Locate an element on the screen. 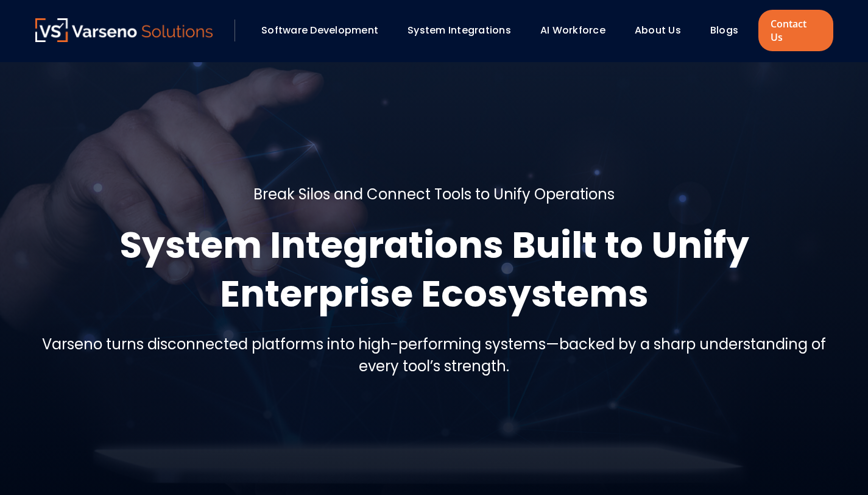 The width and height of the screenshot is (868, 495). a: Varseno Solutions – Product Engineering & IT Services is located at coordinates (124, 30).